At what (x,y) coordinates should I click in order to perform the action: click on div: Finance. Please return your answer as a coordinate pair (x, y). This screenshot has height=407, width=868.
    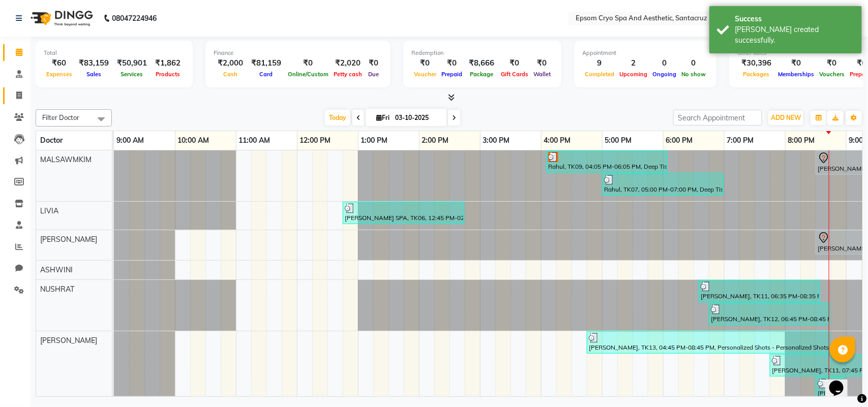
    Looking at the image, I should click on (298, 53).